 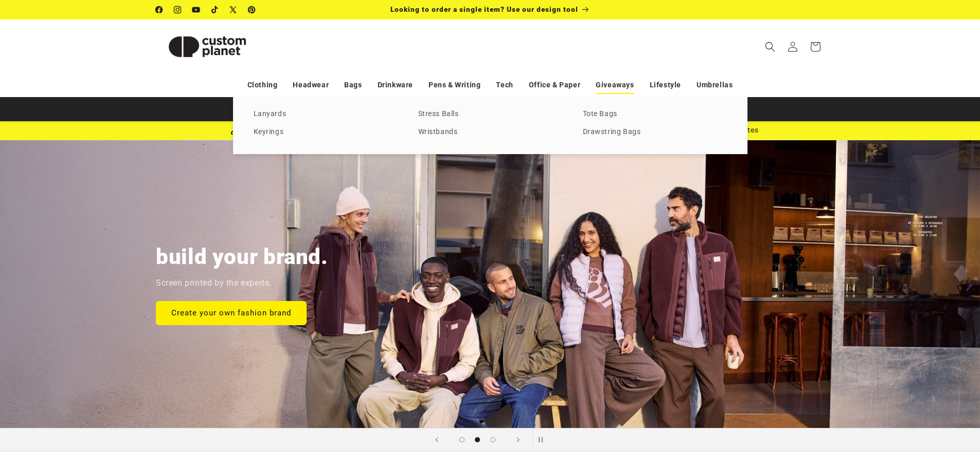 I want to click on button: Next slide, so click(x=518, y=440).